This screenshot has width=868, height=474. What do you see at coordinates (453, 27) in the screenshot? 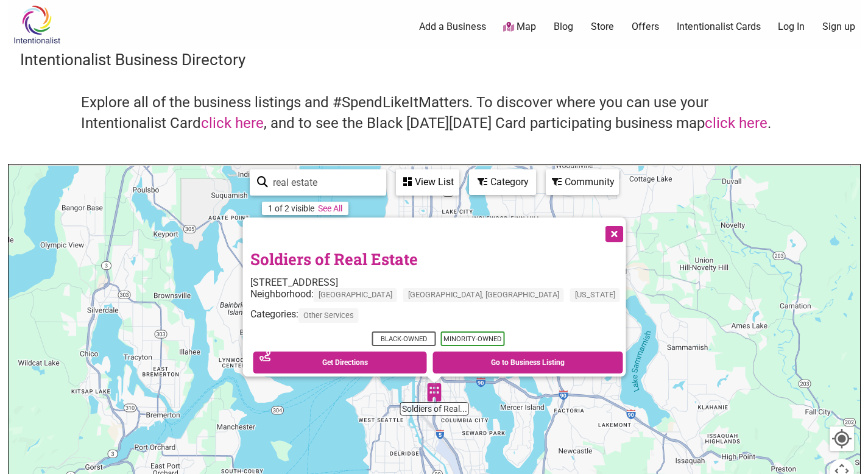
I see `a: Add a Business` at bounding box center [453, 27].